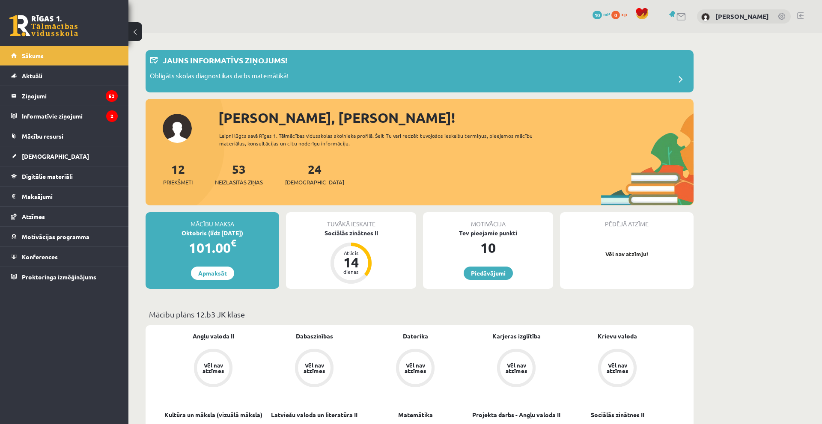 The width and height of the screenshot is (822, 424). I want to click on a: Jauns informatīvs ziņojums! Obligāts skolas diagnostikas darbs matemātikā!, so click(419, 71).